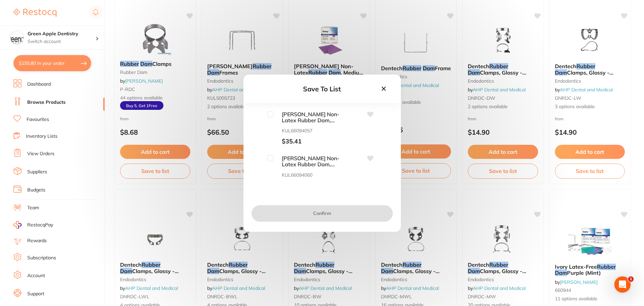 This screenshot has width=644, height=306. Describe the element at coordinates (631, 279) in the screenshot. I see `span: 1` at that location.